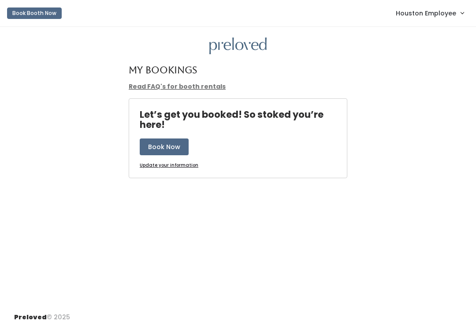 This screenshot has height=329, width=476. Describe the element at coordinates (169, 165) in the screenshot. I see `u: Update your information` at that location.